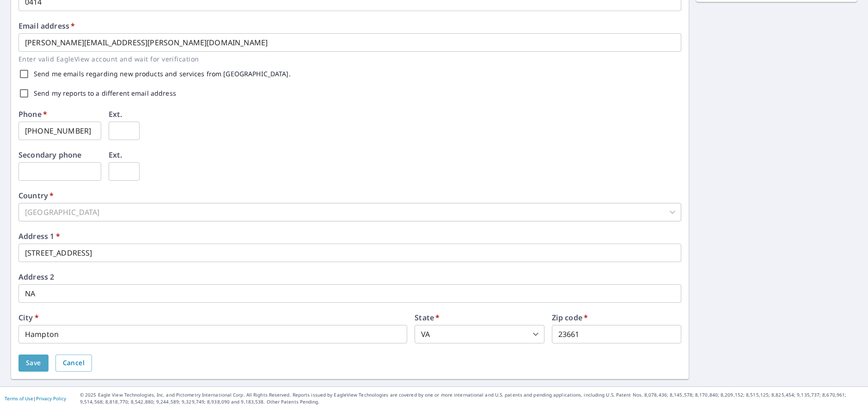 The height and width of the screenshot is (410, 868). Describe the element at coordinates (28, 317) in the screenshot. I see `label: City` at that location.